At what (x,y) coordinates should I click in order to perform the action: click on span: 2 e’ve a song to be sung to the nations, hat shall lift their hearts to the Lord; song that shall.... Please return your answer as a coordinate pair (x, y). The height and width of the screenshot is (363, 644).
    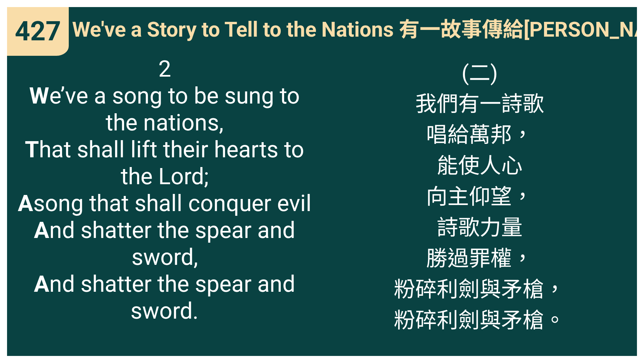
    Looking at the image, I should click on (165, 190).